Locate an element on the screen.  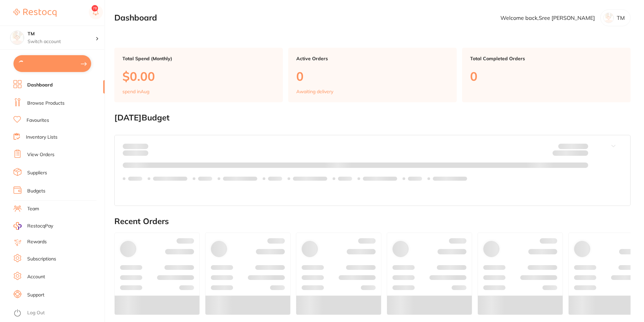
p: Total Completed Orders is located at coordinates (546, 58).